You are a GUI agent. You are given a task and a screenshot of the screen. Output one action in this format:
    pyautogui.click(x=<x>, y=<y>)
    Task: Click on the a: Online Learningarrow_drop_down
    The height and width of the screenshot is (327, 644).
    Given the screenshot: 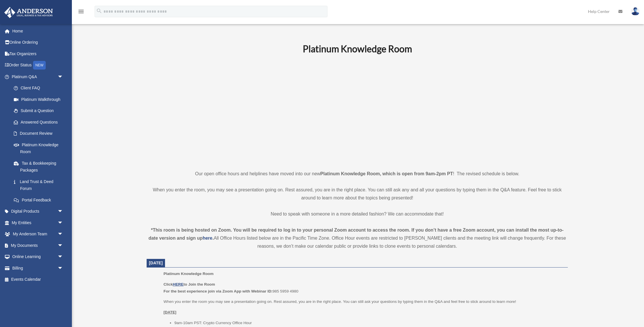 What is the action you would take?
    pyautogui.click(x=38, y=257)
    